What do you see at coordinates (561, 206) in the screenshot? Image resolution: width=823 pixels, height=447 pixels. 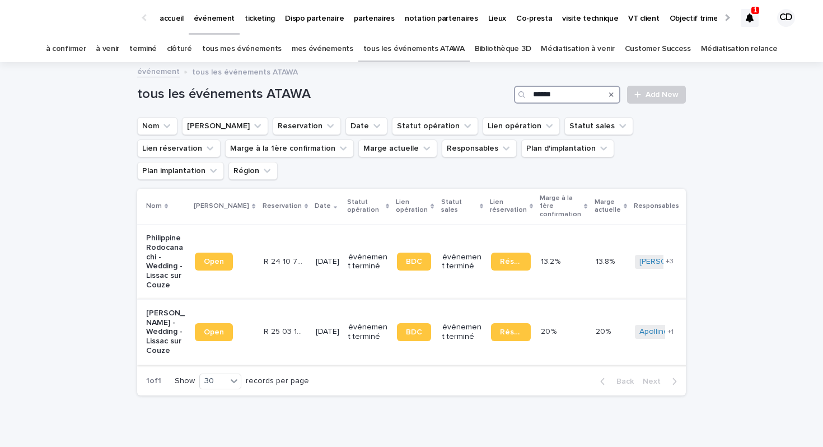 I see `p: Marge à la 1ère confirmation` at bounding box center [561, 206].